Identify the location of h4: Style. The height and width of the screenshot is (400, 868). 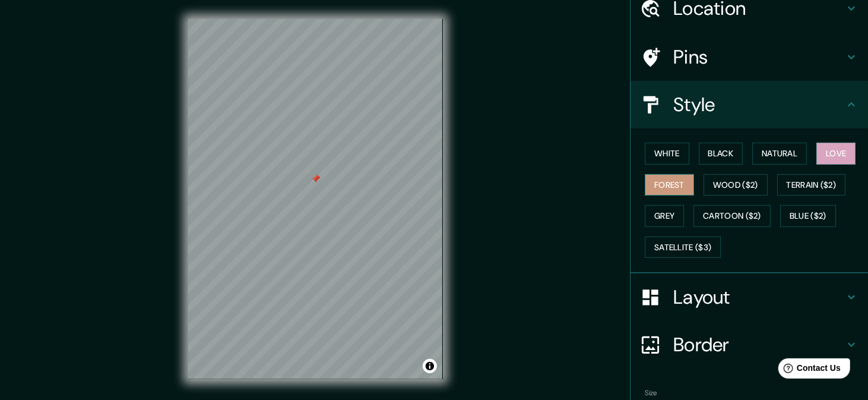
(759, 104).